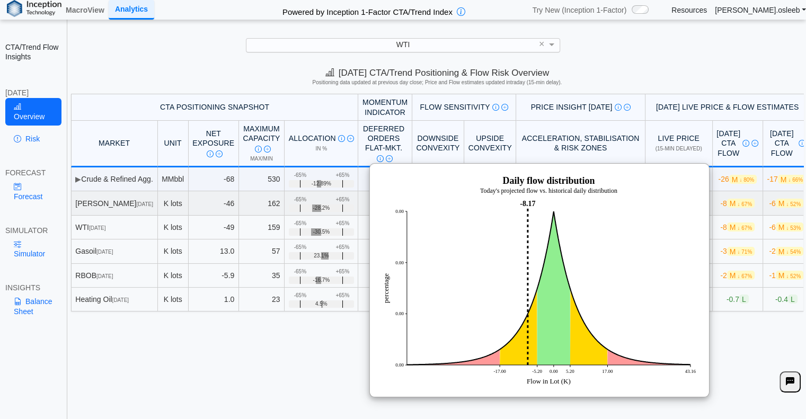  Describe the element at coordinates (173, 179) in the screenshot. I see `td: MMbbl` at that location.